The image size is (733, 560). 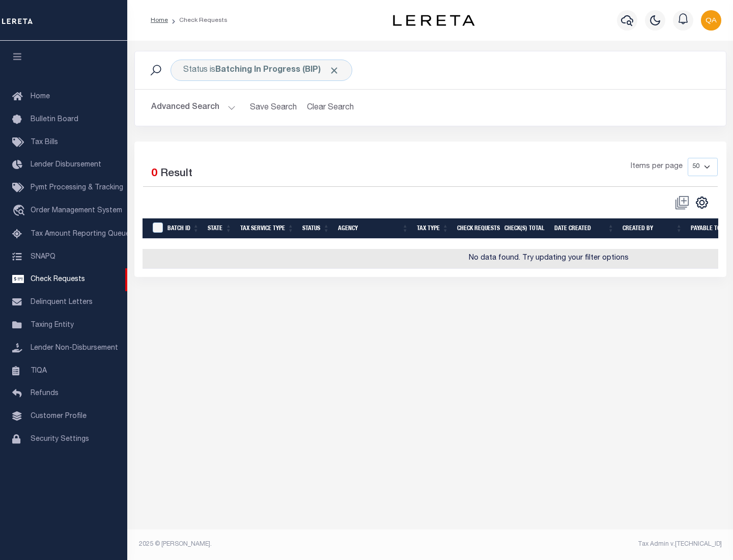 I want to click on span: Tax Bills, so click(x=44, y=142).